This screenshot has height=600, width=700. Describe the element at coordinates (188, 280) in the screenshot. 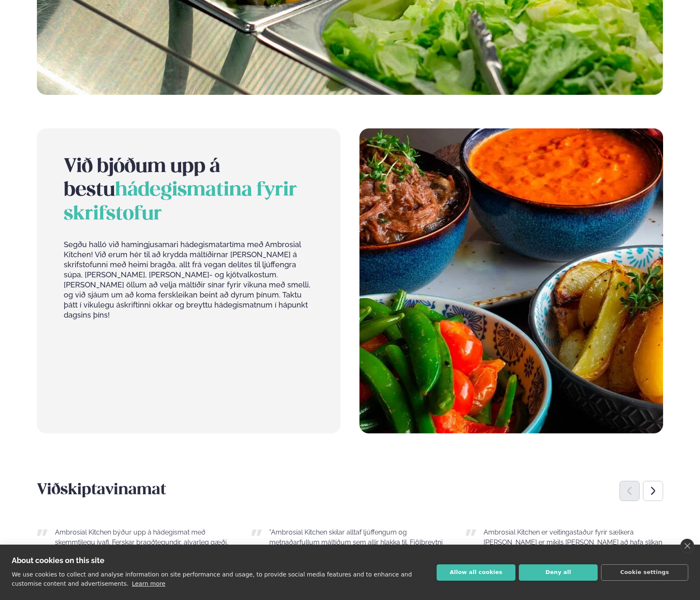

I see `p: Segðu halló við hamingjusamari hádegismatartíma með Ambrosial Kitchen! Við erum hér til að krydda...` at that location.